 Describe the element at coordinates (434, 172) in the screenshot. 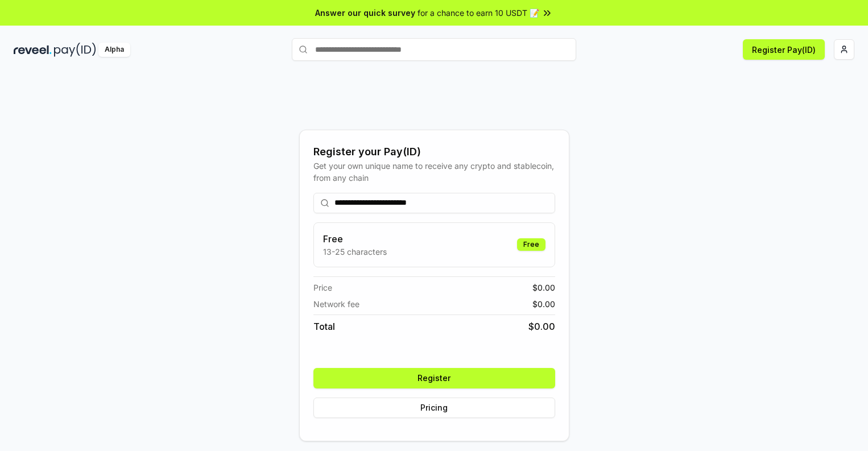

I see `div: Get your own unique name to receive any crypto and stablecoin, from any chain` at that location.